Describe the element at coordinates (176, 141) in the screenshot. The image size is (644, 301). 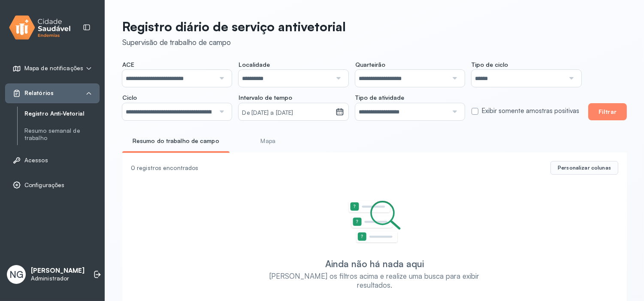
I see `a: Resumo do trabalho de campo` at that location.